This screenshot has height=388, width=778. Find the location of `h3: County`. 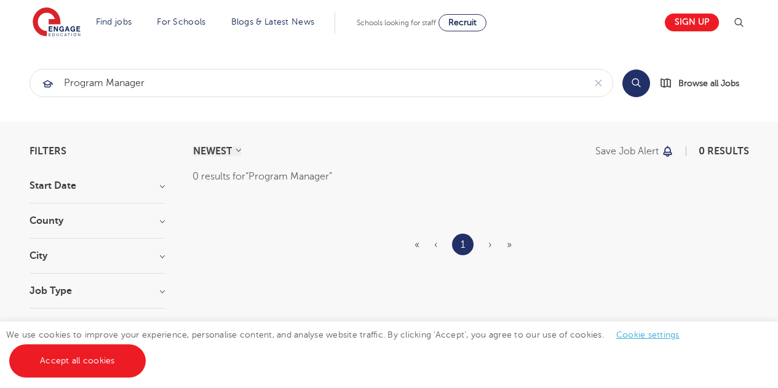

h3: County is located at coordinates (97, 221).